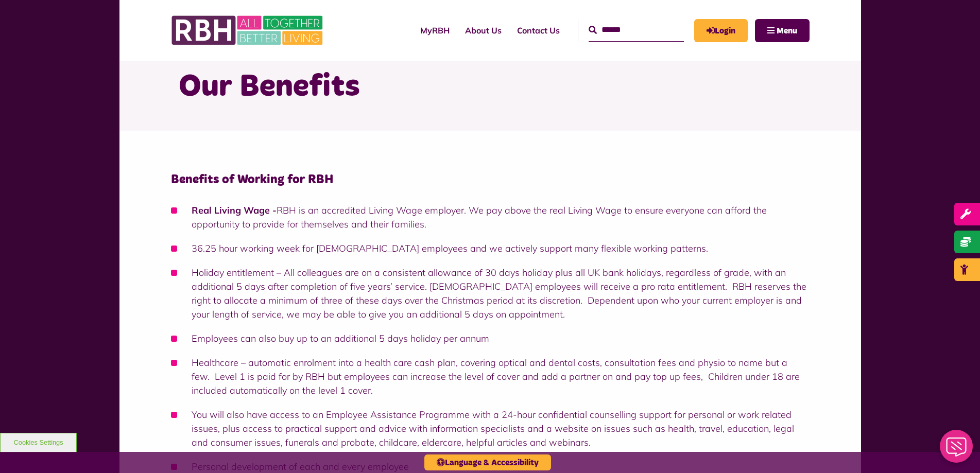  I want to click on li: RBH is an accredited Living Wage employer. We pay above the real Living Wage to ensure everyone c..., so click(490, 217).